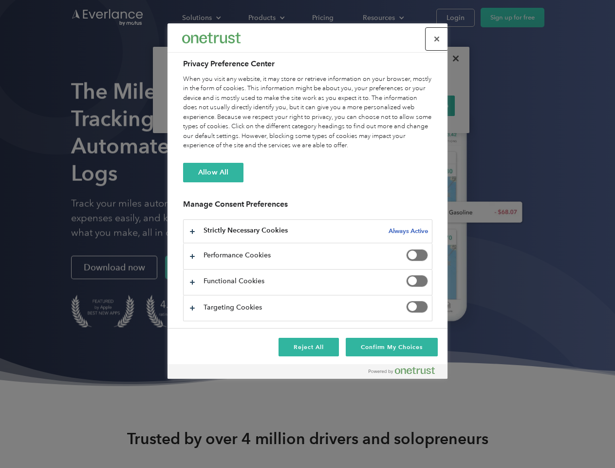 The width and height of the screenshot is (615, 468). What do you see at coordinates (309, 347) in the screenshot?
I see `button: Reject All` at bounding box center [309, 347].